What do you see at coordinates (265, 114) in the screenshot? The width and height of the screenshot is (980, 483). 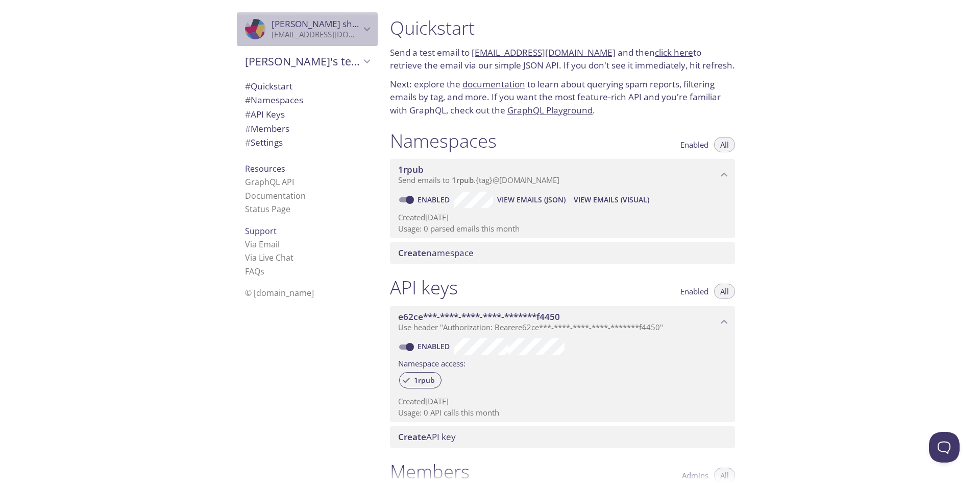 I see `span: API Keys` at bounding box center [265, 114].